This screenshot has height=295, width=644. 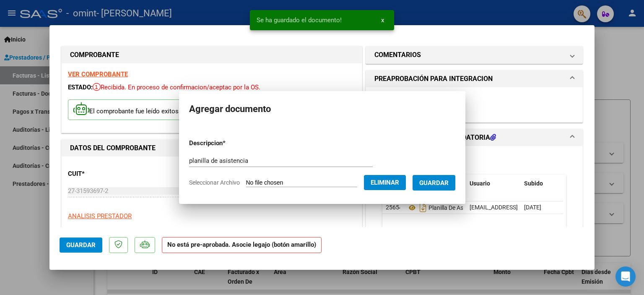 What do you see at coordinates (474, 55) in the screenshot?
I see `mat-expansion-panel-header: COMENTARIOS` at bounding box center [474, 55].